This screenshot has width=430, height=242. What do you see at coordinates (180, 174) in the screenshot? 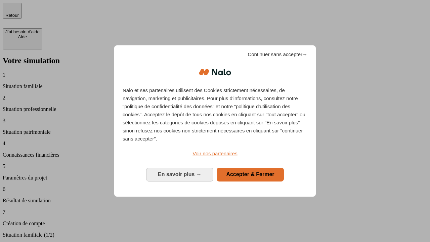
I see `button: En savoir plus: Configurer vos consentements` at bounding box center [180, 174].